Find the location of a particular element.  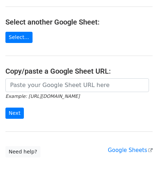

a: Select... is located at coordinates (19, 37).